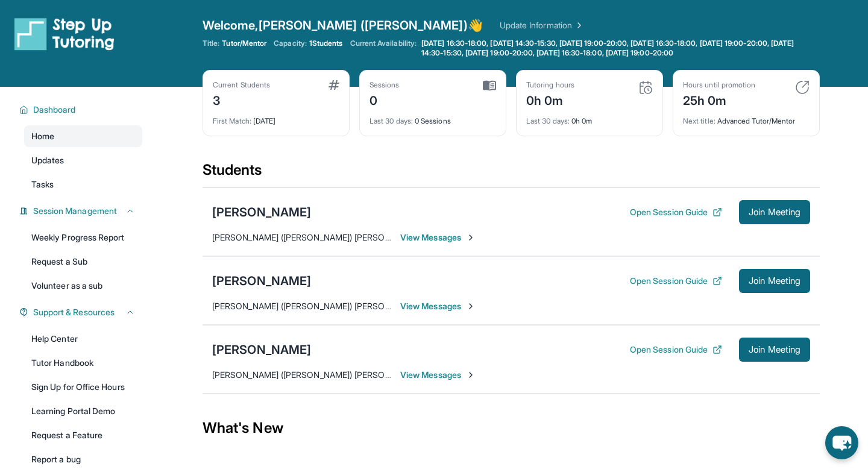 The width and height of the screenshot is (868, 469). Describe the element at coordinates (719, 100) in the screenshot. I see `div: 25h 0m` at that location.